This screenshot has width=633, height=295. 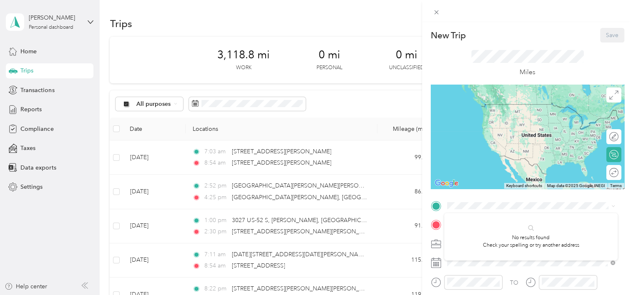 What do you see at coordinates (524, 186) in the screenshot?
I see `button: Keyboard shortcuts` at bounding box center [524, 186].